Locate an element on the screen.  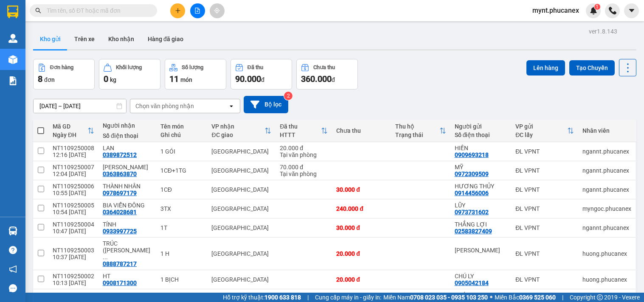
div: 1 GÓI is located at coordinates (181, 152).